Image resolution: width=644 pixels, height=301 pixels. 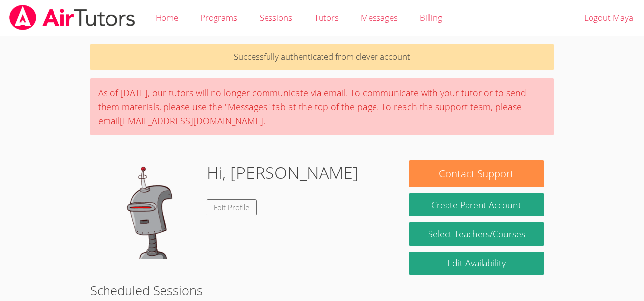 I want to click on p: Successfully authenticated from clever account, so click(x=322, y=57).